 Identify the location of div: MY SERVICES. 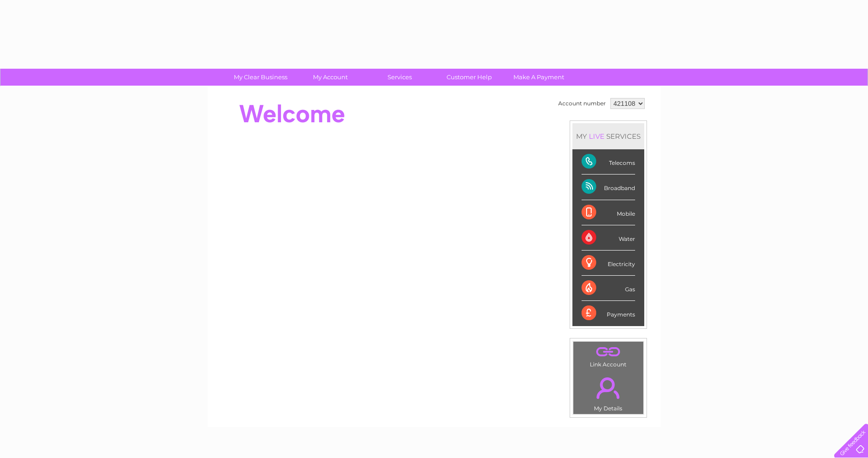
(608, 136).